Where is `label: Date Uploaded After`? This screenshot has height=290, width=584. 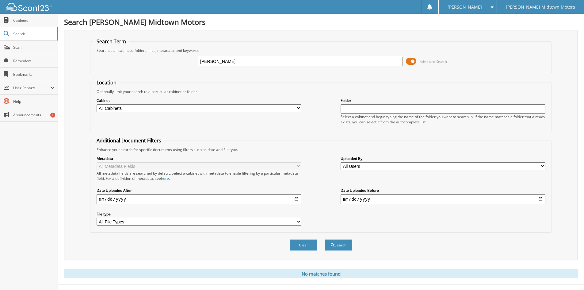
label: Date Uploaded After is located at coordinates (199, 190).